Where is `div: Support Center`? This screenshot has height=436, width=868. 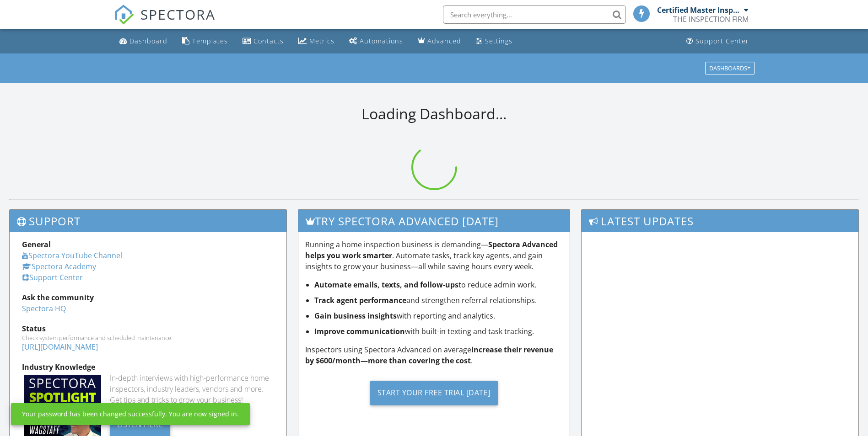 div: Support Center is located at coordinates (722, 41).